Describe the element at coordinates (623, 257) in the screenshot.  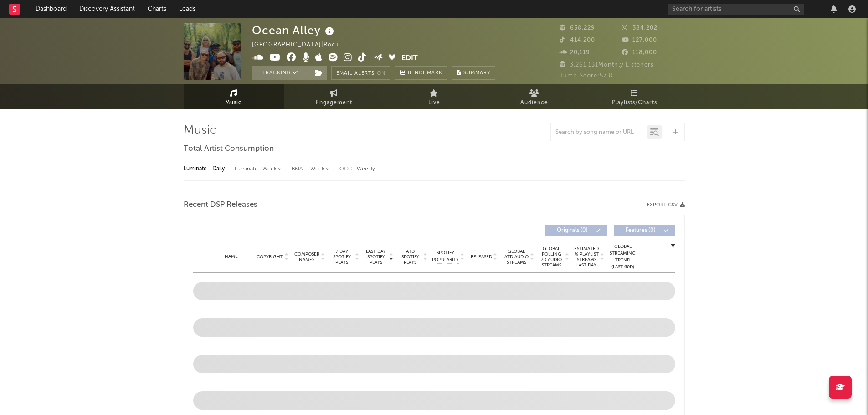
I see `div: Global Streaming Trend (Last 60D)` at that location.